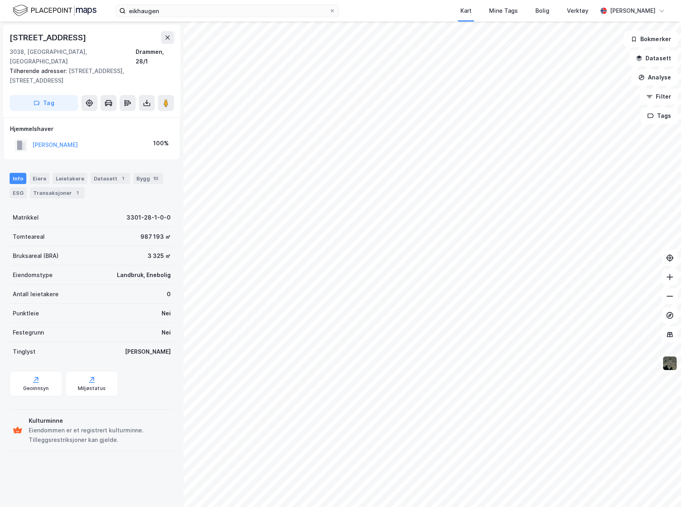 The height and width of the screenshot is (507, 681). I want to click on div: Bolig, so click(542, 11).